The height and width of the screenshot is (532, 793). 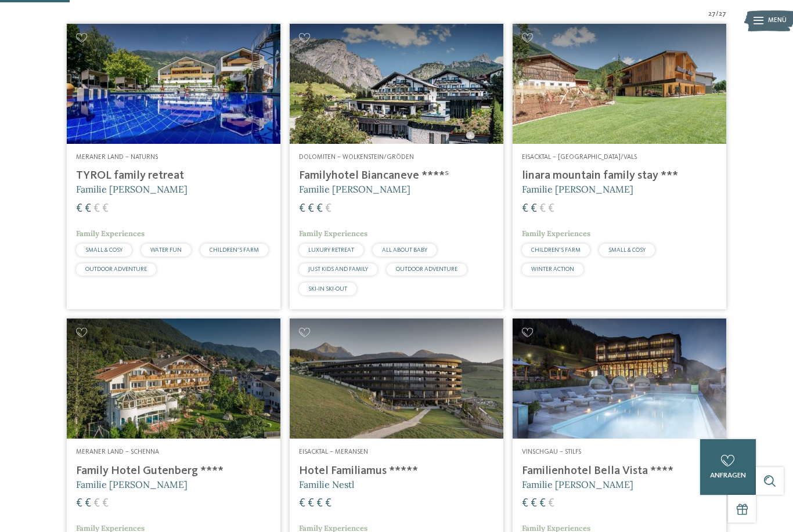 What do you see at coordinates (174, 167) in the screenshot?
I see `a: Familienhotels gesucht? Hier findet ihr die besten! Meraner Land – Naturns TYROL family retreat F...` at bounding box center [174, 167].